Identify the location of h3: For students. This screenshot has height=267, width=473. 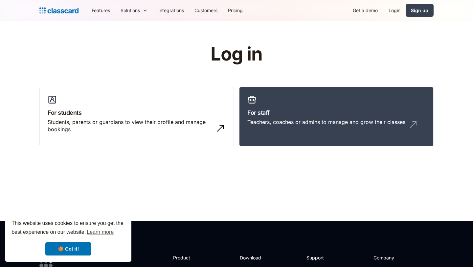
(137, 112).